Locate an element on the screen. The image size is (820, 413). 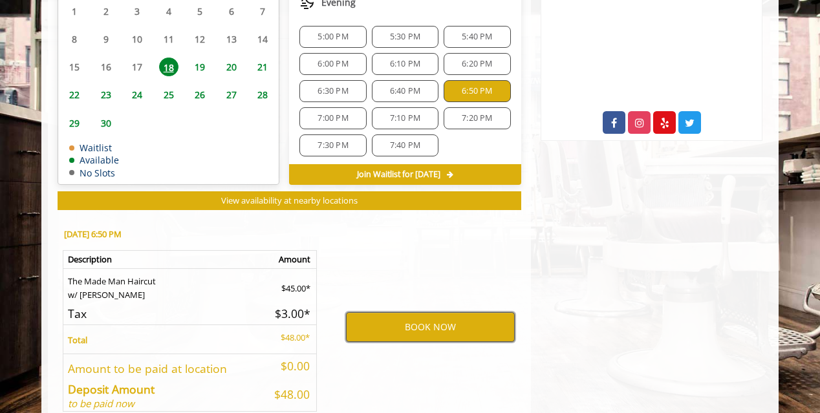
div: 7:10 PM is located at coordinates (405, 118).